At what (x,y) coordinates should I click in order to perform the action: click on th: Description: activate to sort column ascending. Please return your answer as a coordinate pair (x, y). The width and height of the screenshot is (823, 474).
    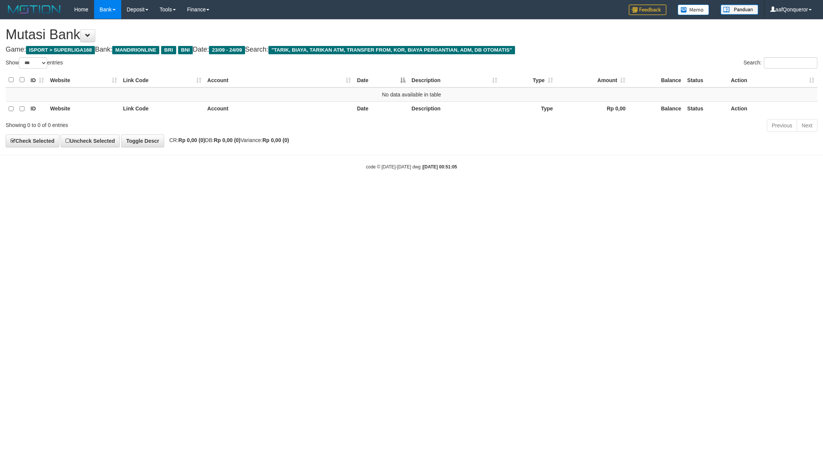
    Looking at the image, I should click on (454, 80).